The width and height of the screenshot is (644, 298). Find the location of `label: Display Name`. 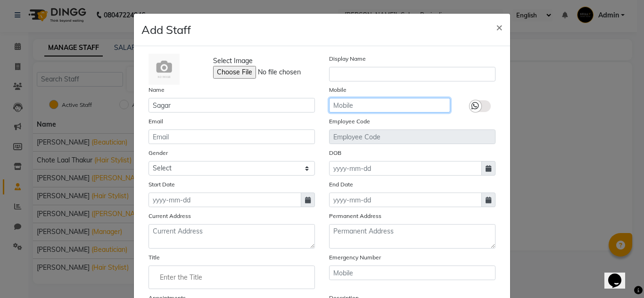

label: Display Name is located at coordinates (348, 59).